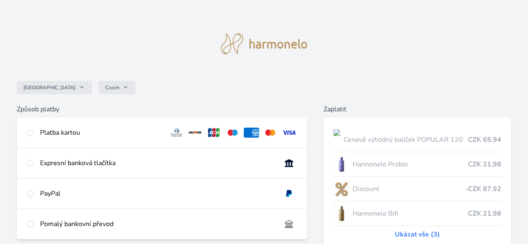  Describe the element at coordinates (289, 133) in the screenshot. I see `img: visa.svg` at that location.